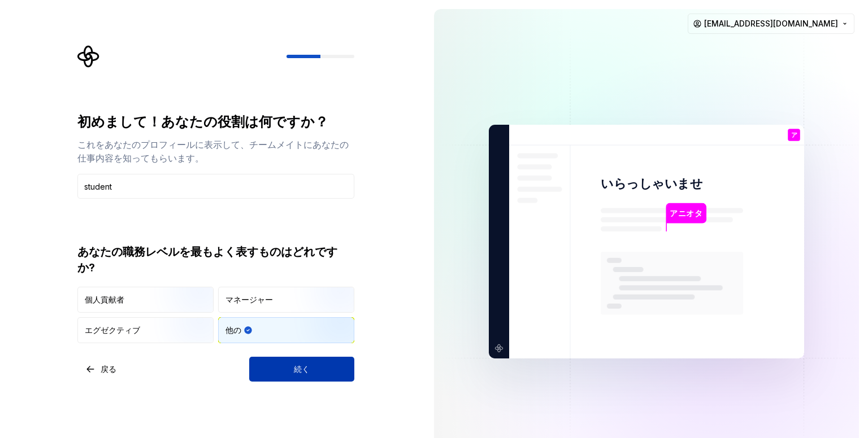  What do you see at coordinates (234, 329) in the screenshot?
I see `font: 他の` at bounding box center [234, 329].